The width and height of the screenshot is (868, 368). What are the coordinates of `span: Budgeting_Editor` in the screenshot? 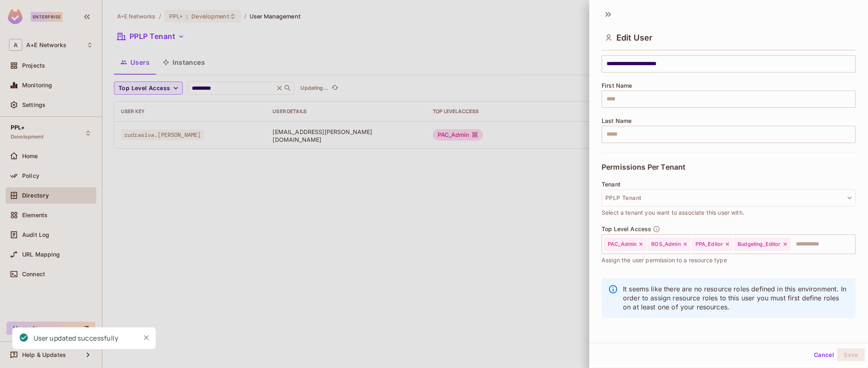 It's located at (759, 244).